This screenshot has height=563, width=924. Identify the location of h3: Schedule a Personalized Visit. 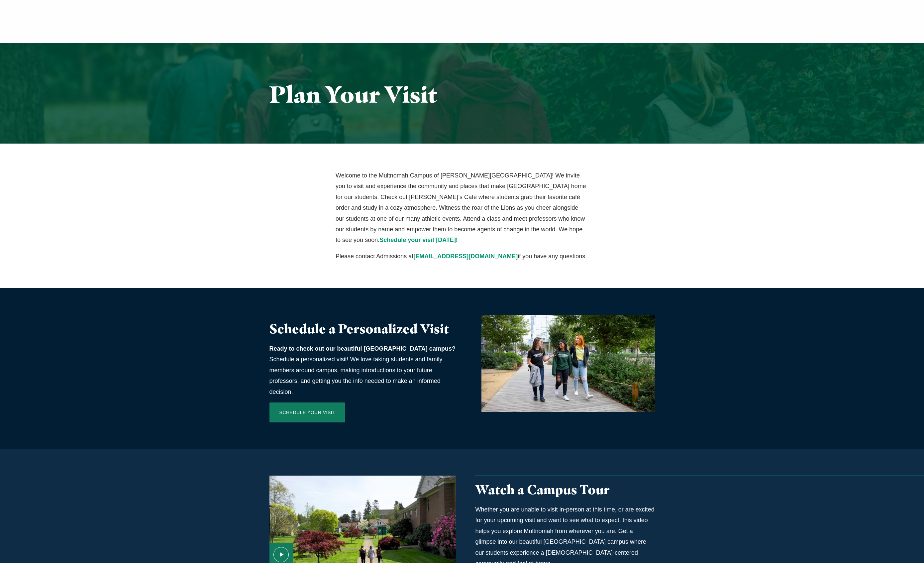
(363, 329).